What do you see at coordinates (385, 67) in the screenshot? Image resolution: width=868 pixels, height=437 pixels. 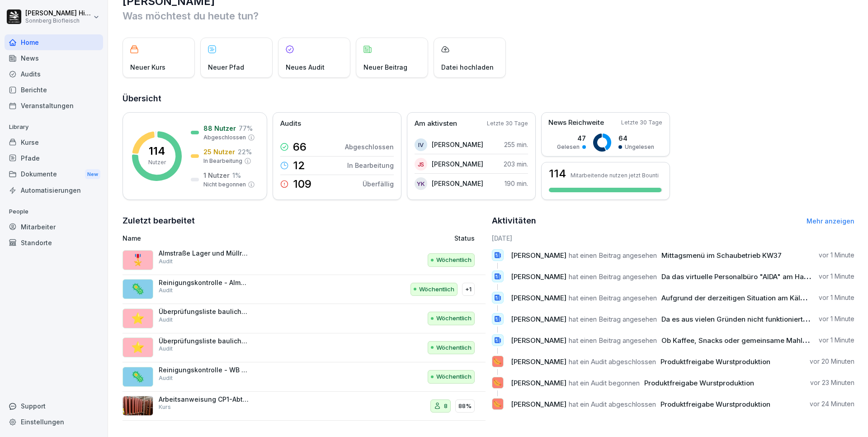 I see `p: Neuer Beitrag` at bounding box center [385, 67].